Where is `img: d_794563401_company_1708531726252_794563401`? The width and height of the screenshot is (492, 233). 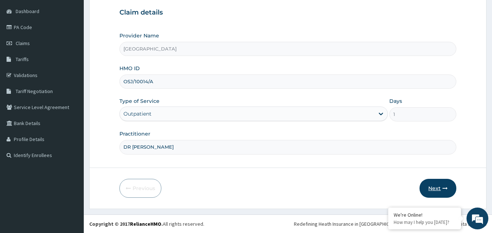
img: d_794563401_company_1708531726252_794563401 is located at coordinates (21, 45).